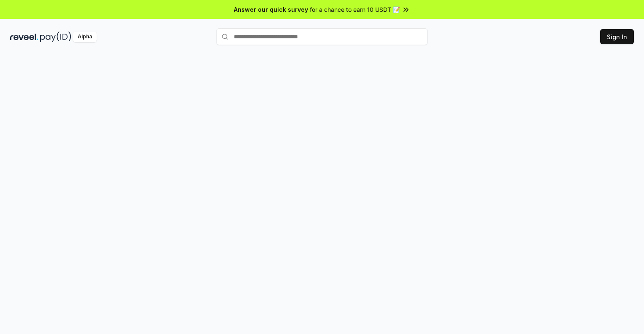 The height and width of the screenshot is (334, 644). I want to click on span: for a chance to earn 10 USDT 📝, so click(355, 9).